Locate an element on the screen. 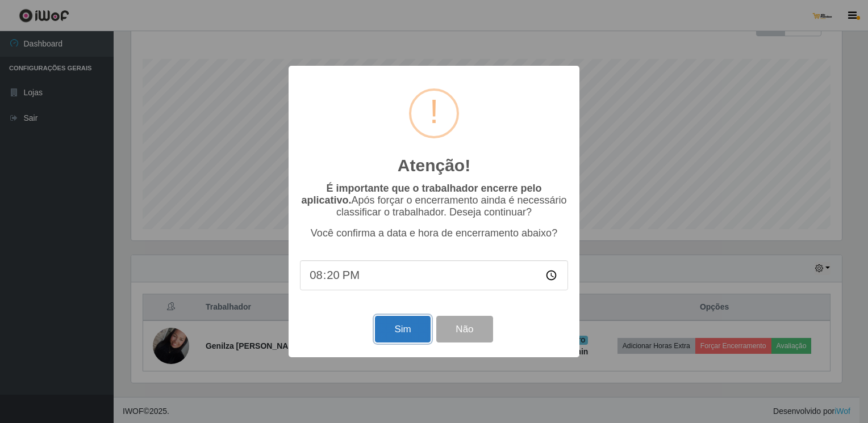 The width and height of the screenshot is (868, 423). p: Após forçar o encerramento ainda é necessário classificar o trabalhador. Deseja continuar? is located at coordinates (434, 201).